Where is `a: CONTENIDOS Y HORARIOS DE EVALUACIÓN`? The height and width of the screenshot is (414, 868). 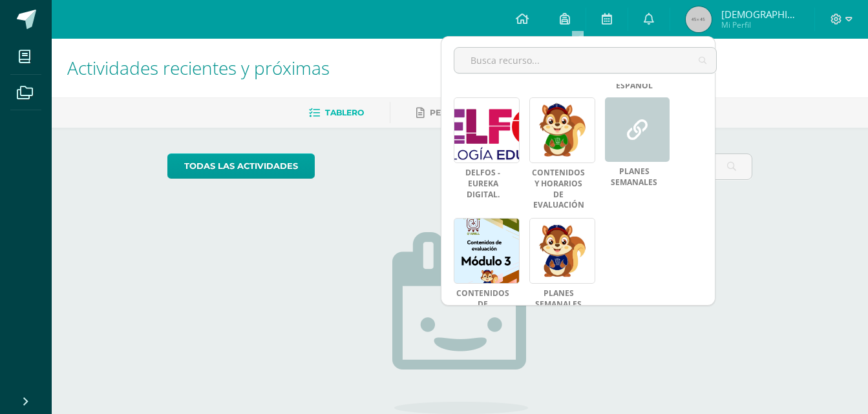
a: CONTENIDOS Y HORARIOS DE EVALUACIÓN is located at coordinates (558, 189).